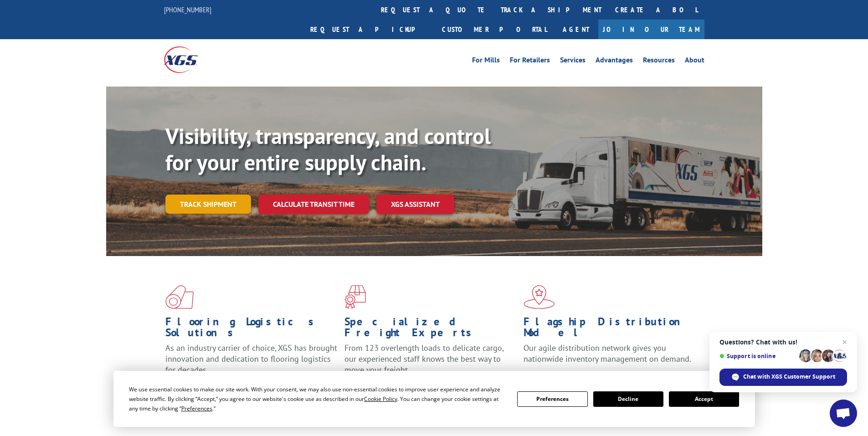 This screenshot has height=436, width=868. Describe the element at coordinates (705, 399) in the screenshot. I see `button: Accept` at that location.